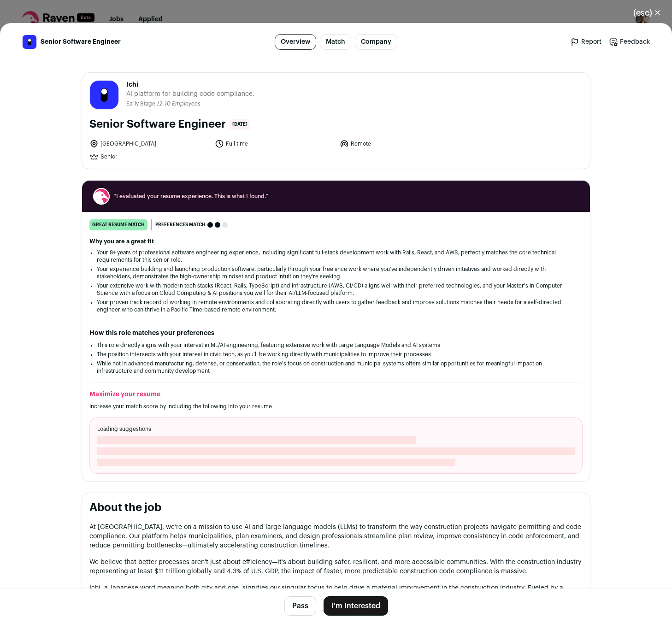  What do you see at coordinates (336, 445) in the screenshot?
I see `div: Loading suggestions` at bounding box center [336, 445].